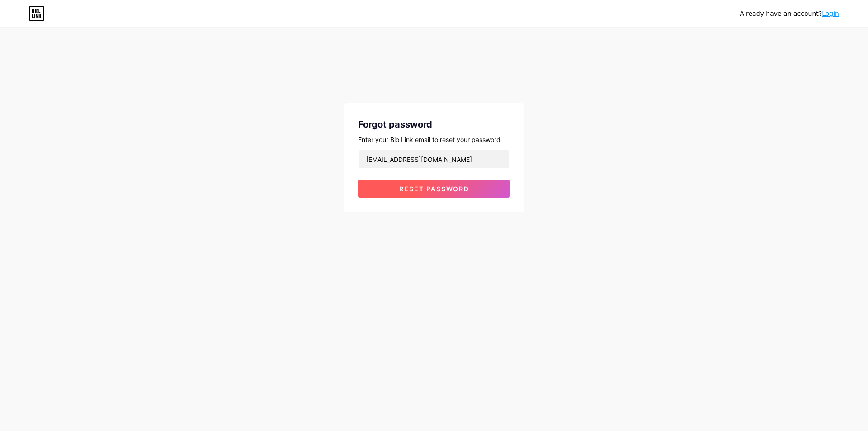  I want to click on div: Already have an account?, so click(790, 14).